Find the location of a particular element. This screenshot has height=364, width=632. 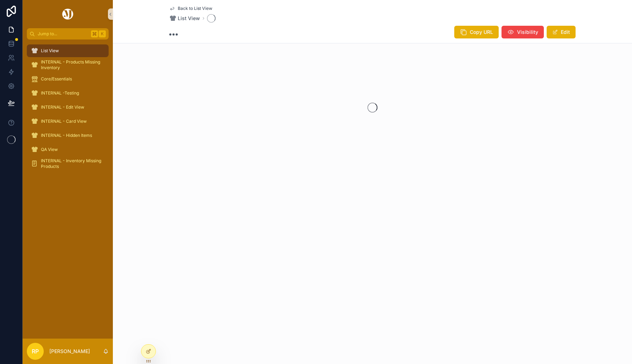

a: INTERNAL - Card View is located at coordinates (68, 121).